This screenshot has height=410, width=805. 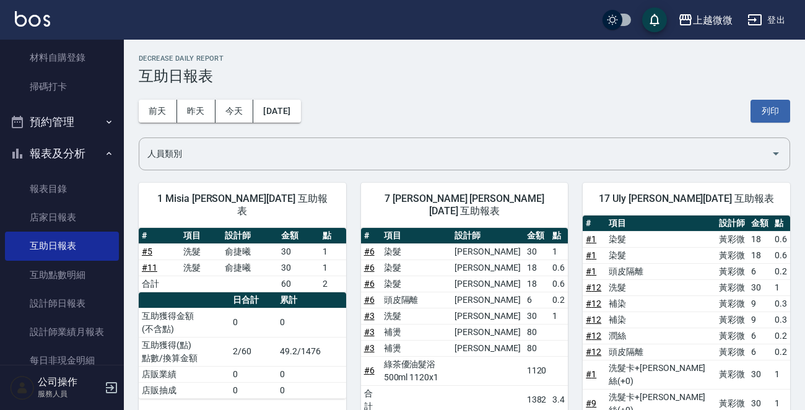 I want to click on td: 80, so click(x=537, y=348).